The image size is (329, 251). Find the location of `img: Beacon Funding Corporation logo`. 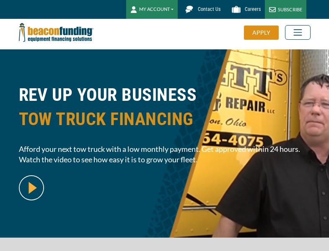

img: Beacon Funding Corporation logo is located at coordinates (56, 32).